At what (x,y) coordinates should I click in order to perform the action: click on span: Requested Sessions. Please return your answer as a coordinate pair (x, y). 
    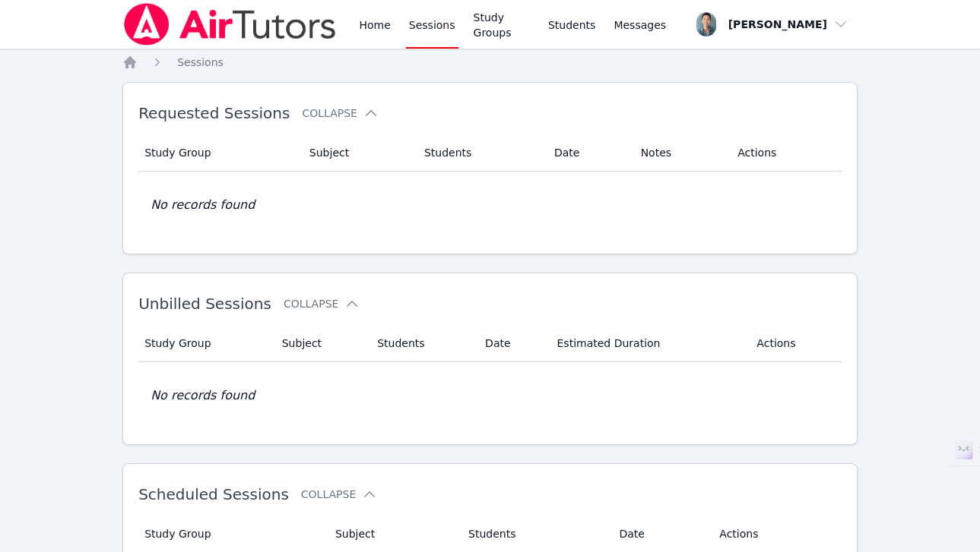
    Looking at the image, I should click on (213, 113).